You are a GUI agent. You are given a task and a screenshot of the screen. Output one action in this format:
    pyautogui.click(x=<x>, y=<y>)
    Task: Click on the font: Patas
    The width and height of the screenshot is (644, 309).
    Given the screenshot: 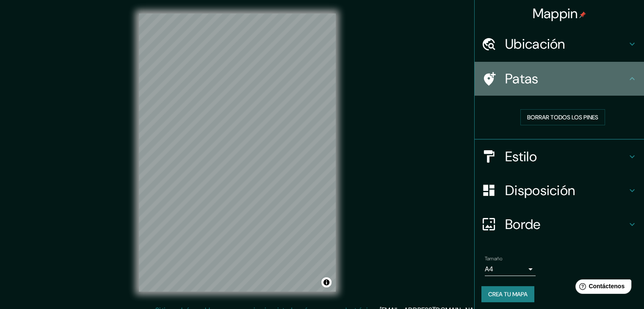 What is the action you would take?
    pyautogui.click(x=521, y=79)
    